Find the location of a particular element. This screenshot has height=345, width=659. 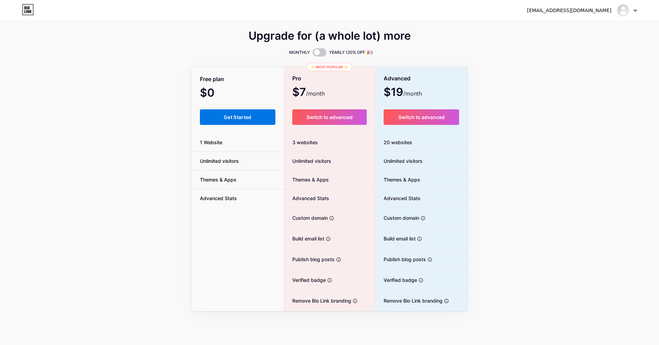

span: YEARLY (20% OFF 🎉) is located at coordinates (351, 52).